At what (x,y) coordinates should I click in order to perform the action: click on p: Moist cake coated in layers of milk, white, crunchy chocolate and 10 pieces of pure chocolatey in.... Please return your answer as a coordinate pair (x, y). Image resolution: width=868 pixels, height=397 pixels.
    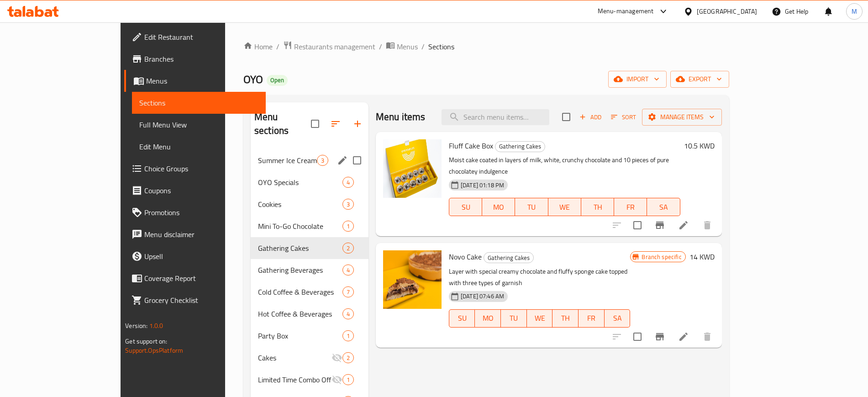
    Looking at the image, I should click on (564, 166).